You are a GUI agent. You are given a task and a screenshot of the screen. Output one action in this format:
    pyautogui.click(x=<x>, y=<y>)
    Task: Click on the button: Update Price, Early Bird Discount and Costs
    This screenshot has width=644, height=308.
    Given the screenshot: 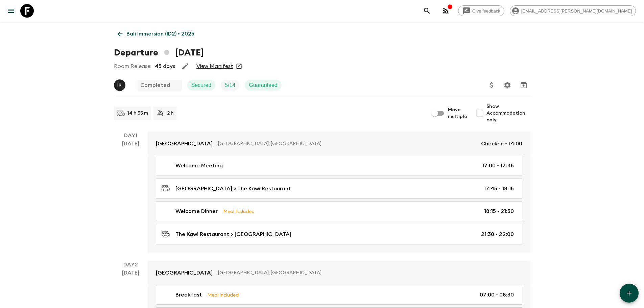 What is the action you would take?
    pyautogui.click(x=492, y=85)
    